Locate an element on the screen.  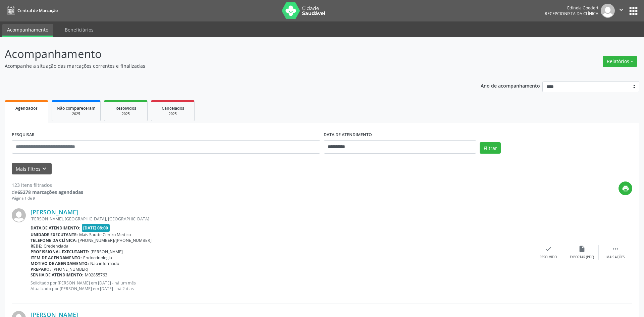
span: Resolvidos is located at coordinates (126, 108).